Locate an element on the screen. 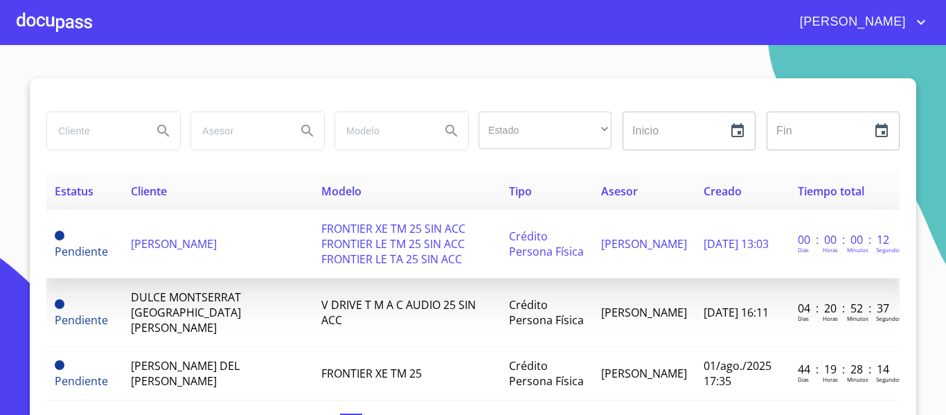  p: 04 : 20 : 52 : 37 is located at coordinates (844, 308).